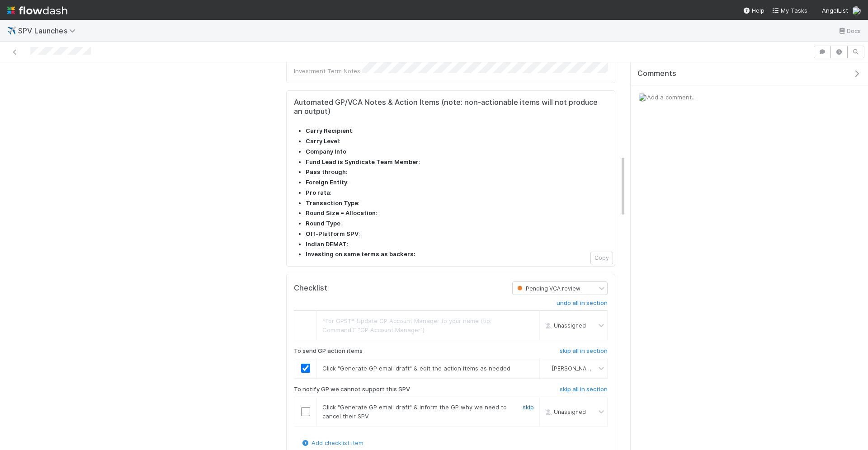 The height and width of the screenshot is (450, 868). I want to click on a: skip, so click(528, 407).